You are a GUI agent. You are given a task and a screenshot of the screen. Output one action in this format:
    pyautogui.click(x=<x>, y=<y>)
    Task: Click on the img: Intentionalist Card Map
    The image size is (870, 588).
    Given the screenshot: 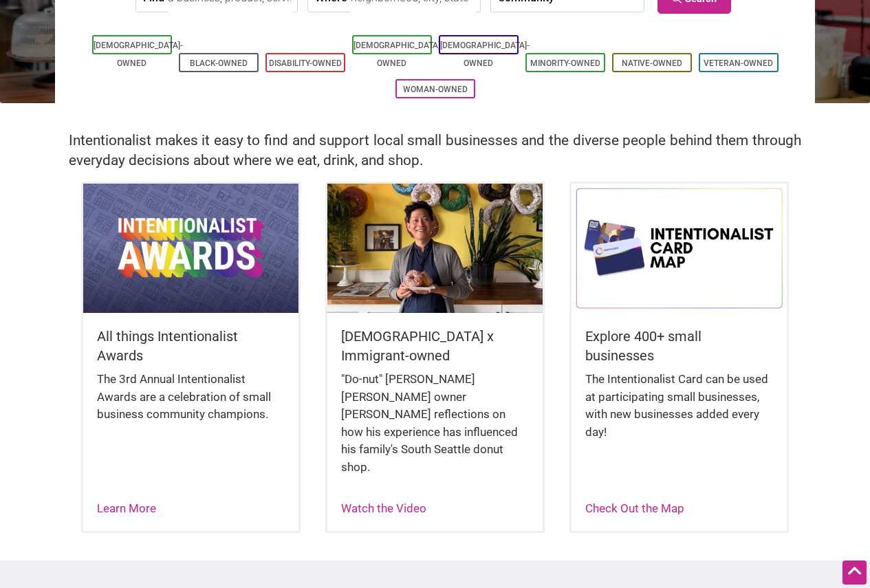 What is the action you would take?
    pyautogui.click(x=680, y=248)
    